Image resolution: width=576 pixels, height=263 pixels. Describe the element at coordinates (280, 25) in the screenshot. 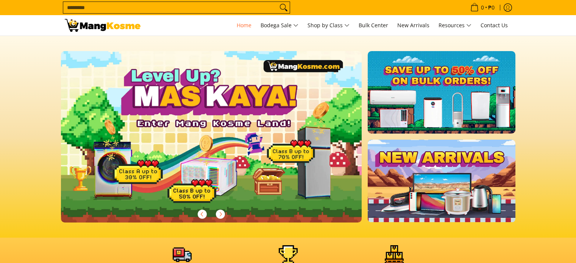

I see `a: Bodega Sale` at that location.